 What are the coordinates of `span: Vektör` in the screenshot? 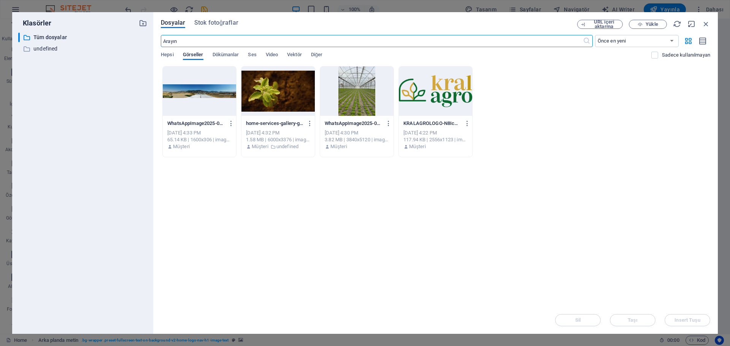 It's located at (294, 55).